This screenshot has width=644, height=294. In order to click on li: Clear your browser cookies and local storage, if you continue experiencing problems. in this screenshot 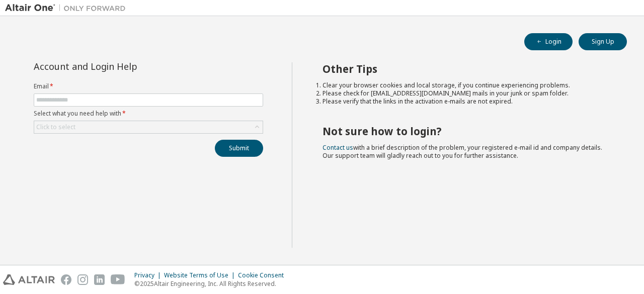, I will do `click(466, 86)`.